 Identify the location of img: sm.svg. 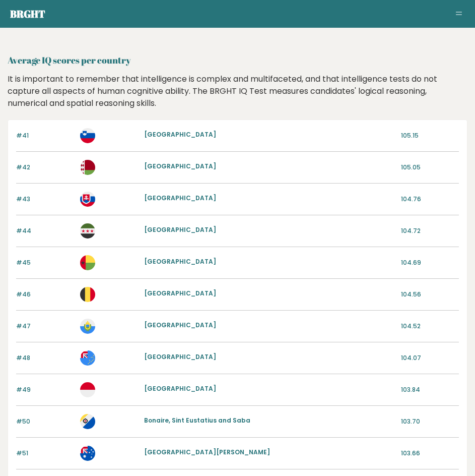
(88, 326).